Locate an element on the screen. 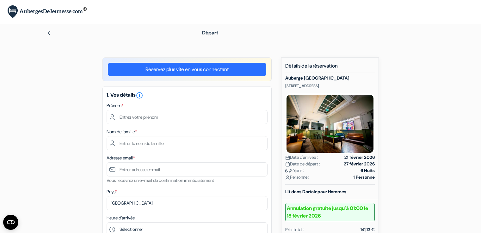 The image size is (481, 233). input: Entrer adresse e-mail is located at coordinates (187, 169).